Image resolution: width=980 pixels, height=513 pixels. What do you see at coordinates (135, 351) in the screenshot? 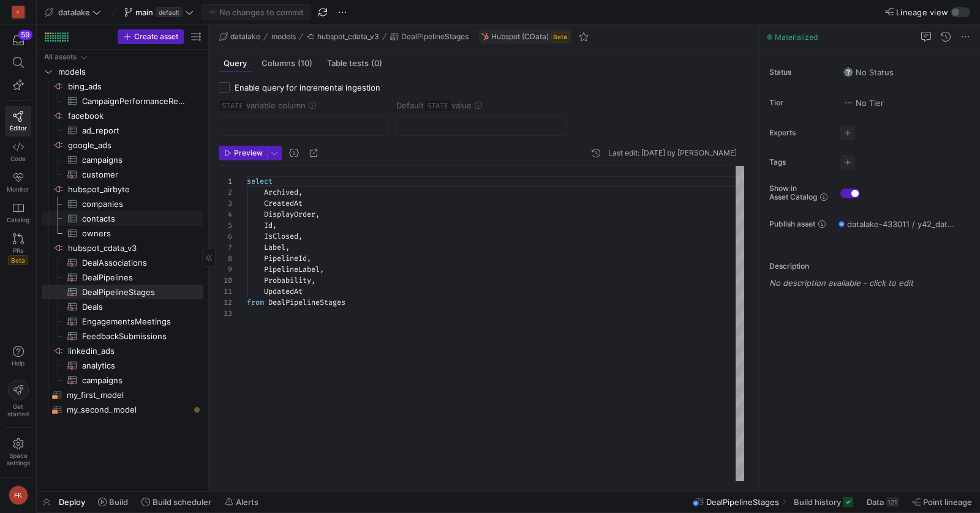
I see `span: linkedin_ads​​​​​​​​` at bounding box center [135, 351].